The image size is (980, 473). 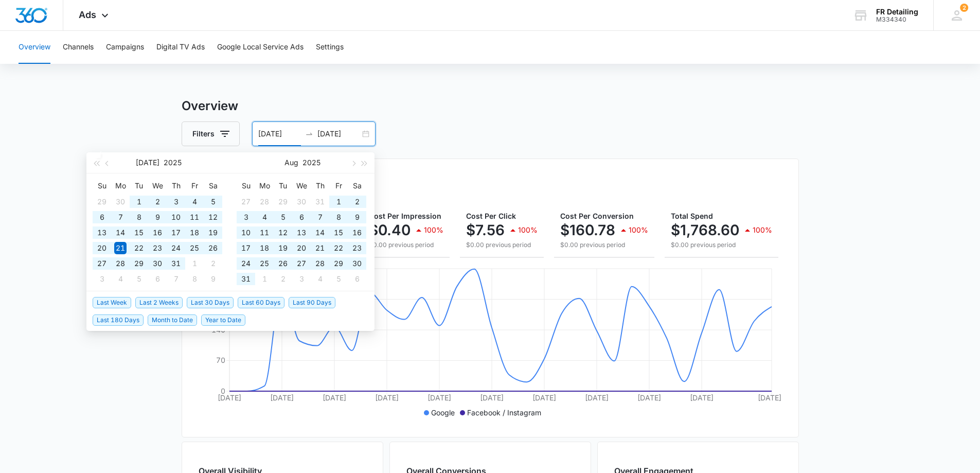 I want to click on td: 2025-08-23, so click(x=357, y=248).